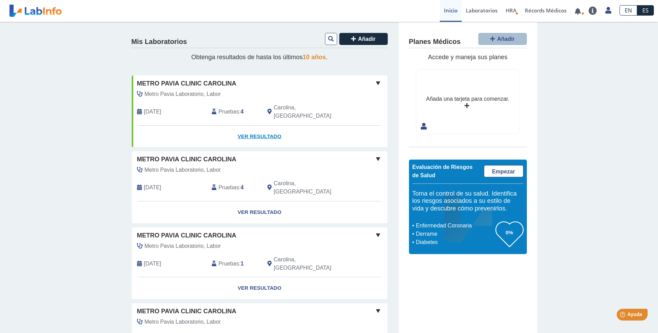  What do you see at coordinates (511, 10) in the screenshot?
I see `span: HRA` at bounding box center [511, 10].